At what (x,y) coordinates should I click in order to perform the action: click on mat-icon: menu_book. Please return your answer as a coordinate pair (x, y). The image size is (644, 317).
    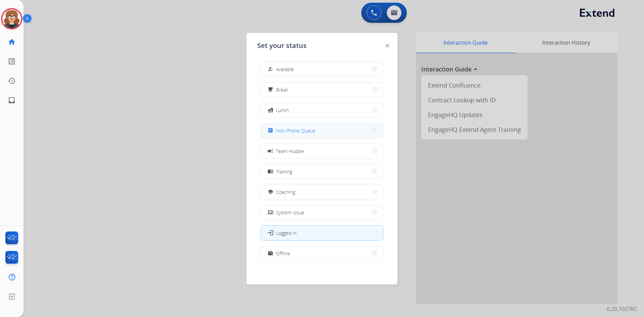
    Looking at the image, I should click on (271, 172).